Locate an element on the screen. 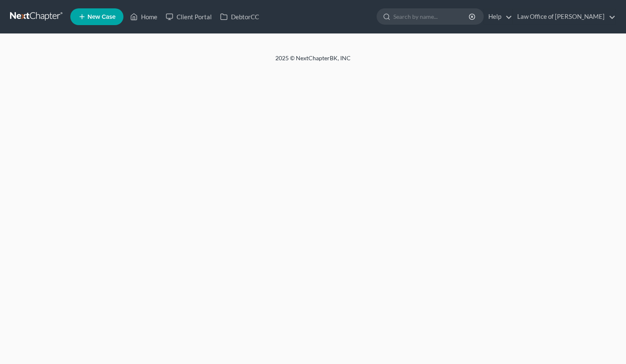 This screenshot has width=626, height=364. a: Home is located at coordinates (143, 17).